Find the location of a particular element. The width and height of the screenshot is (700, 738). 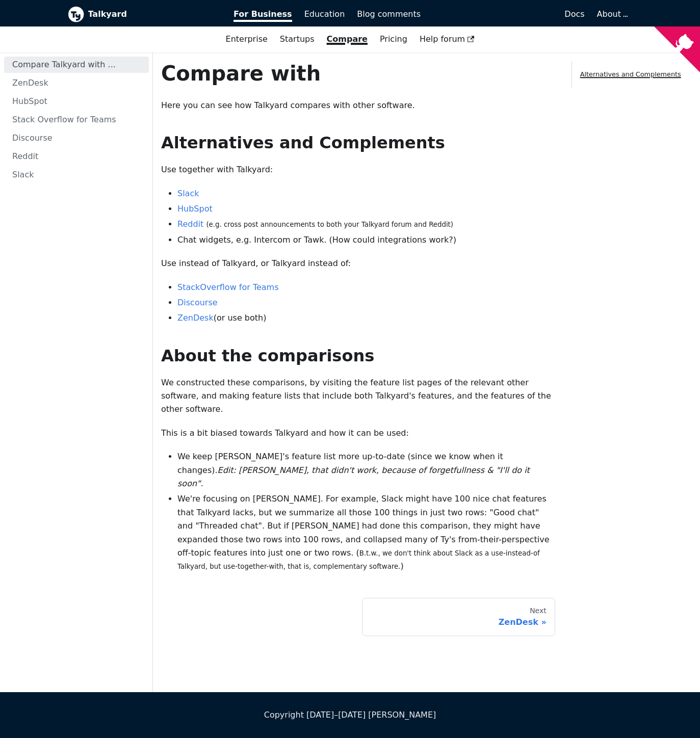

a: Startups is located at coordinates (297, 40).